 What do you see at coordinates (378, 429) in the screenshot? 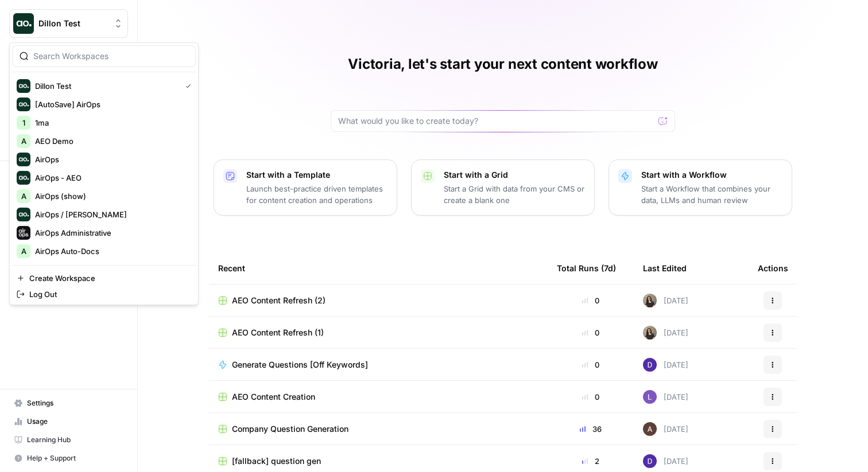
I see `a: Company Question Generation` at bounding box center [378, 429].